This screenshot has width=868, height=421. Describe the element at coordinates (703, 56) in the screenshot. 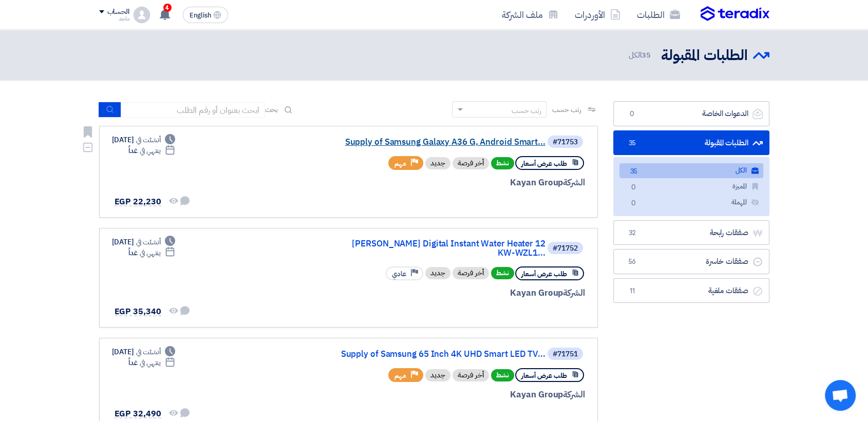

I see `h2: الطلبات المقبولة` at that location.